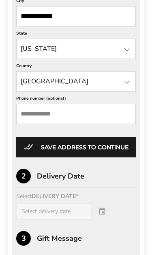  What do you see at coordinates (87, 238) in the screenshot?
I see `div: Gift Message` at bounding box center [87, 238].